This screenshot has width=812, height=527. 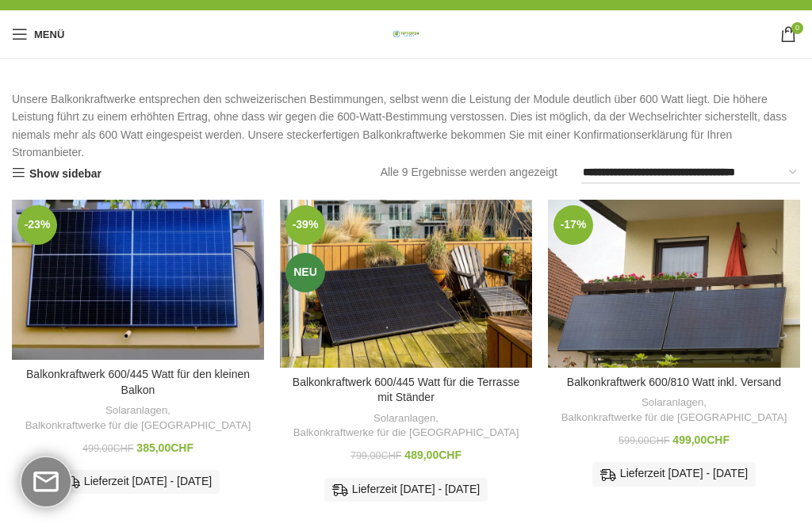 I want to click on a: Show sidebar, so click(x=57, y=173).